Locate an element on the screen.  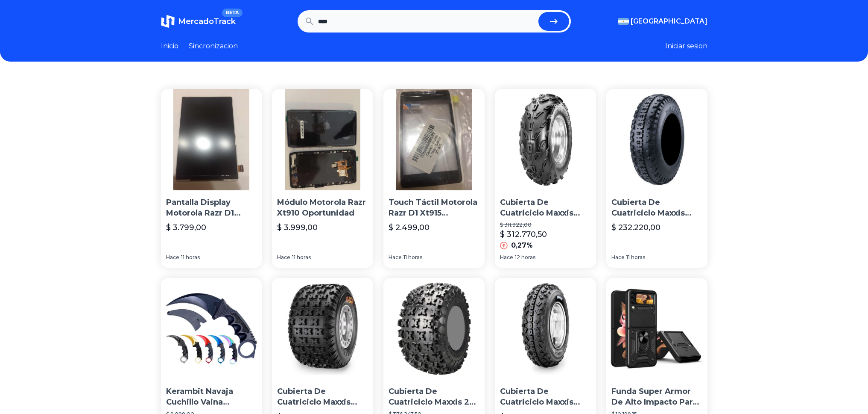
img: Pantalla Display Motorola Razr D1 Xt915 Original is located at coordinates (212, 139).